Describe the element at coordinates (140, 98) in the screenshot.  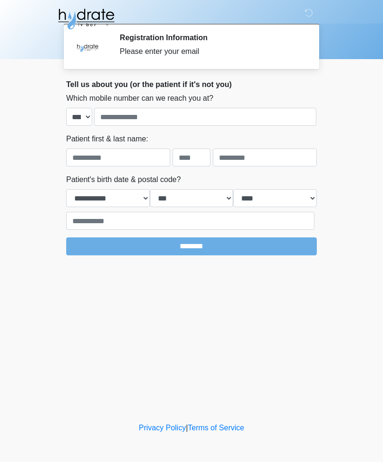
I see `label: Which mobile number can we reach you at?` at that location.